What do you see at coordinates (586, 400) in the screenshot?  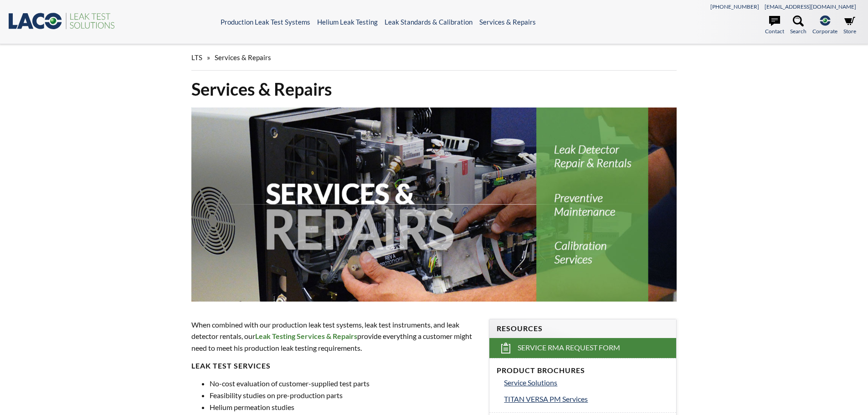 I see `a: TITAN VERSA PM Services` at bounding box center [586, 400].